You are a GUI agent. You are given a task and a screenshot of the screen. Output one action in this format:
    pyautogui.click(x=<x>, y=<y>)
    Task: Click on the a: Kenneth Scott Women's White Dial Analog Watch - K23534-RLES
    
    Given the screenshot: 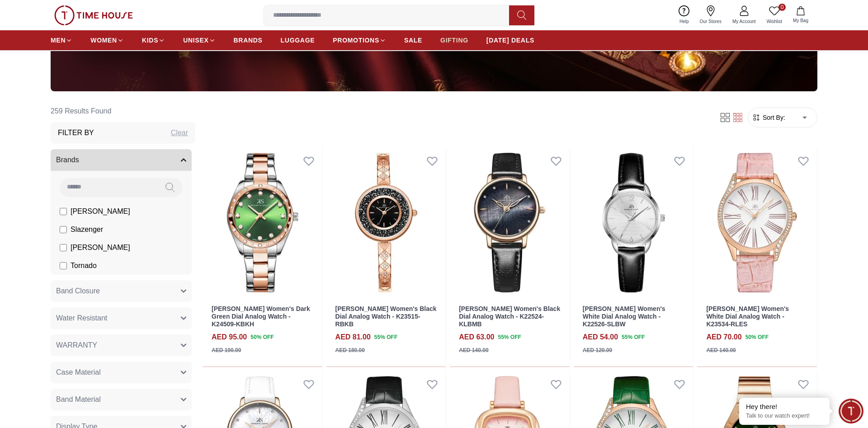 What is the action you would take?
    pyautogui.click(x=757, y=223)
    